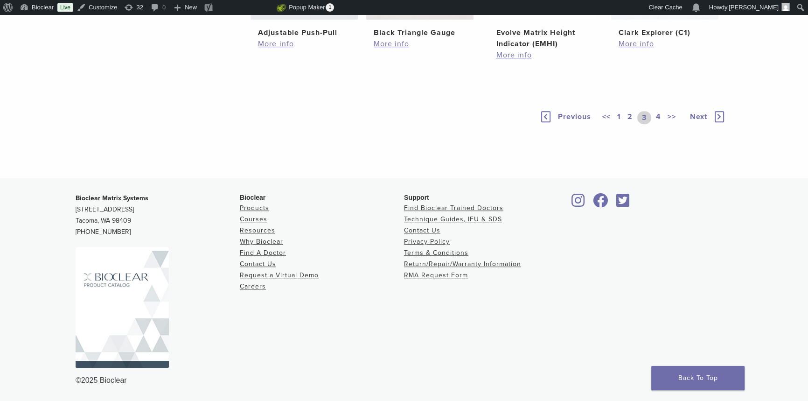  I want to click on a: Technique Guides, IFU & SDS, so click(453, 219).